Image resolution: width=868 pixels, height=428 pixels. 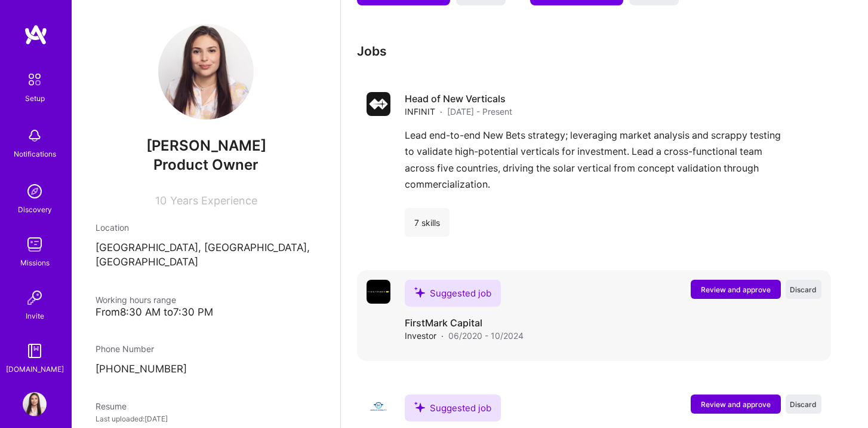 What do you see at coordinates (206, 312) in the screenshot?
I see `div: From 8:30 AM to 7:30 PM` at bounding box center [206, 312].